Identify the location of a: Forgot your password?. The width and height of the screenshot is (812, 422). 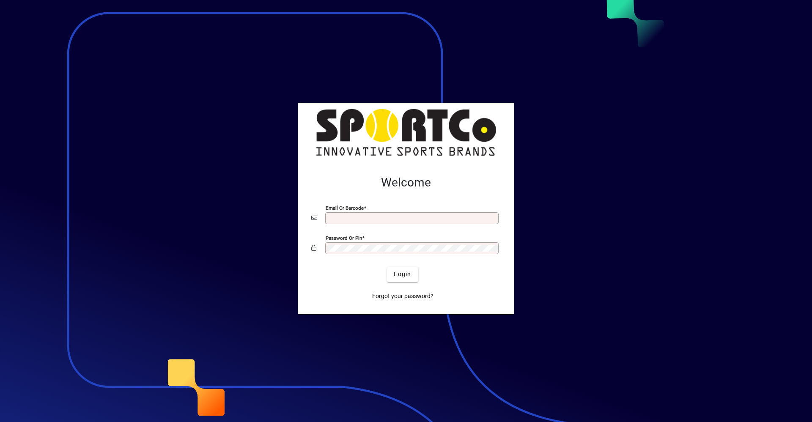
(403, 297).